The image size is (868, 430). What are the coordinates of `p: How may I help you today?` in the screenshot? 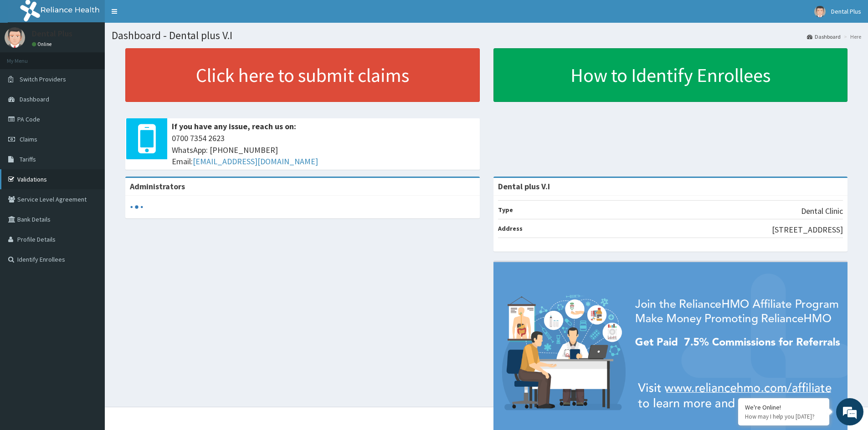 It's located at (783, 416).